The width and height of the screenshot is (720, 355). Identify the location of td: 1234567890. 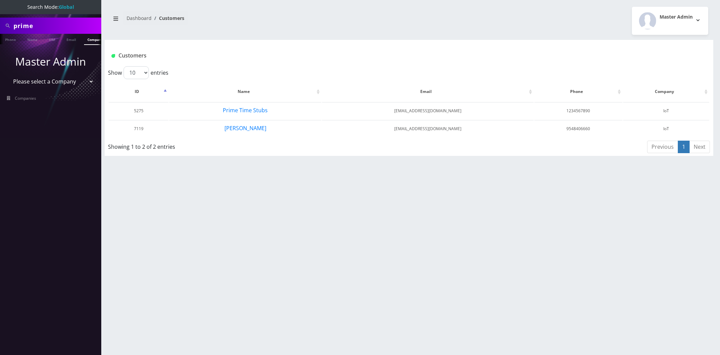
(578, 110).